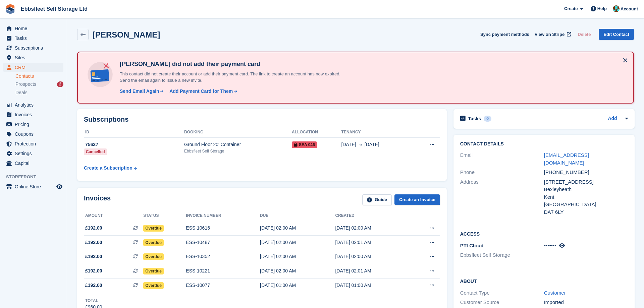  Describe the element at coordinates (505, 34) in the screenshot. I see `button: Sync payment methods` at that location.